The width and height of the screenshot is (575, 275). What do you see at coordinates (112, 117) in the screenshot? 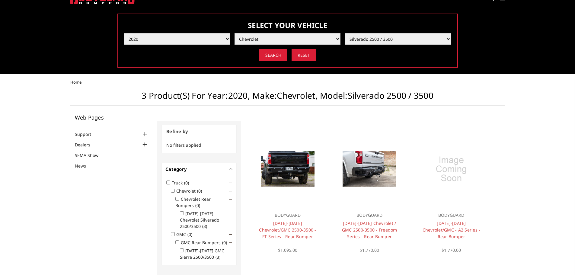
I see `h5: Web Pages` at bounding box center [112, 117].